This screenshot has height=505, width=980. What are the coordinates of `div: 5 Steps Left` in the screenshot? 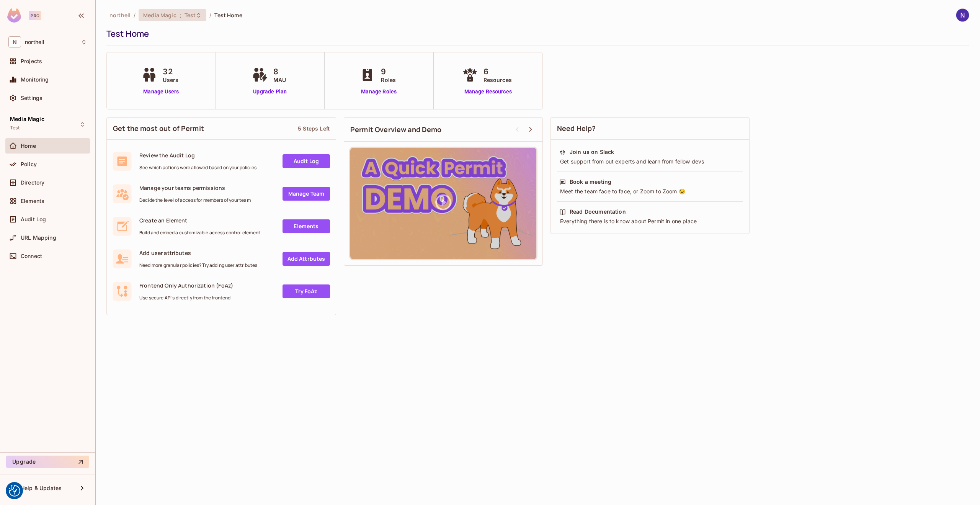 It's located at (314, 129).